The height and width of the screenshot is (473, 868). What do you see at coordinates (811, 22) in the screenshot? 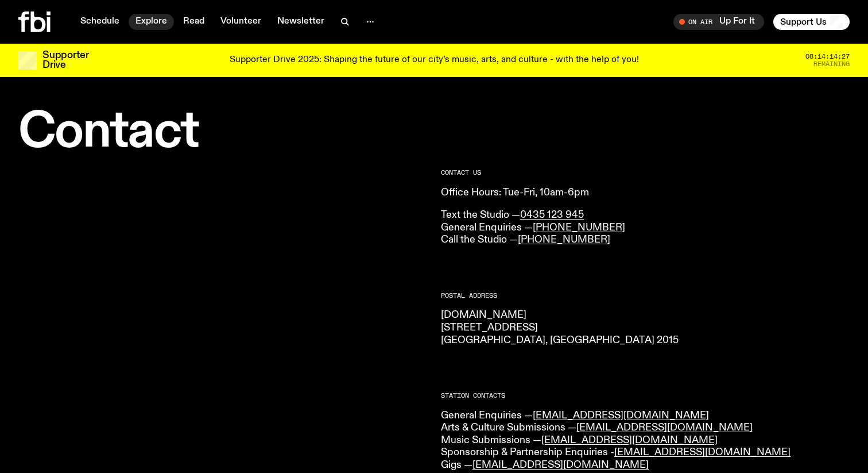
I see `button: Support Us` at bounding box center [811, 22].